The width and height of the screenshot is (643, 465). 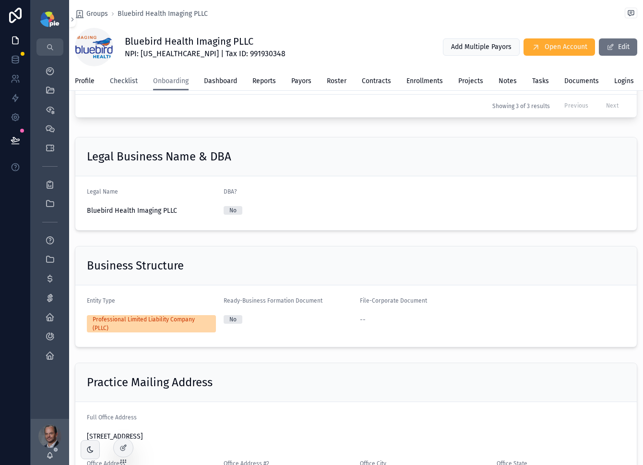 I want to click on span: Add Multiple Payors, so click(x=482, y=47).